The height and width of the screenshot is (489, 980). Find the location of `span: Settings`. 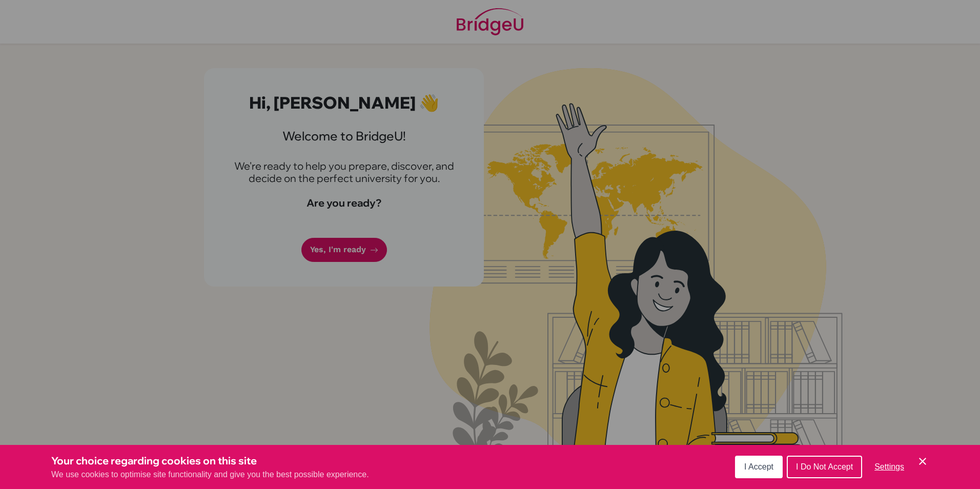

span: Settings is located at coordinates (890, 466).